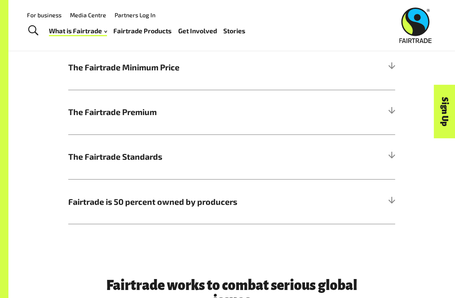 The width and height of the screenshot is (455, 298). I want to click on a: Media Centre, so click(88, 15).